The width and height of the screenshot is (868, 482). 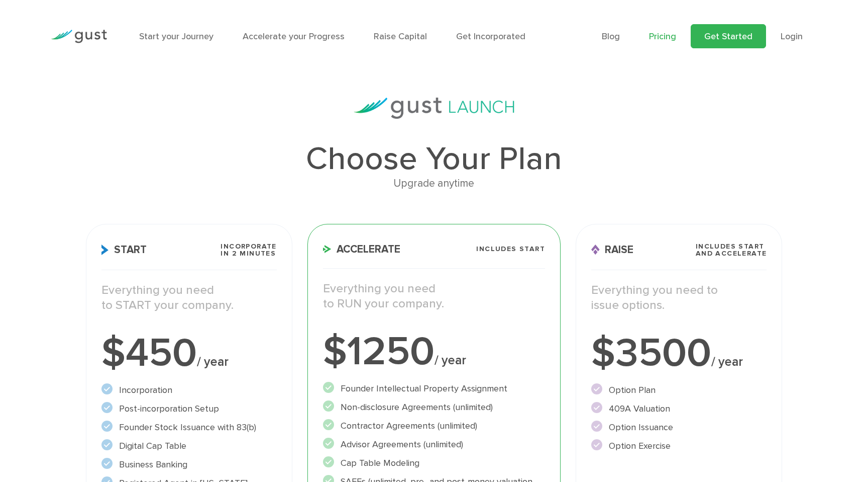 What do you see at coordinates (612, 249) in the screenshot?
I see `span: Raise` at bounding box center [612, 249].